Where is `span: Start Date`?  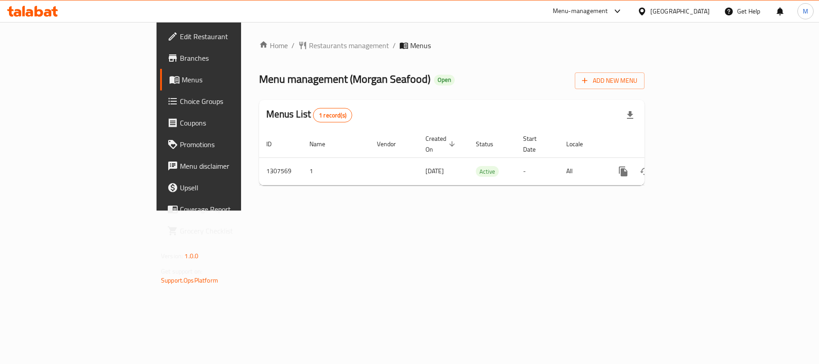 span: Start Date is located at coordinates (535, 144).